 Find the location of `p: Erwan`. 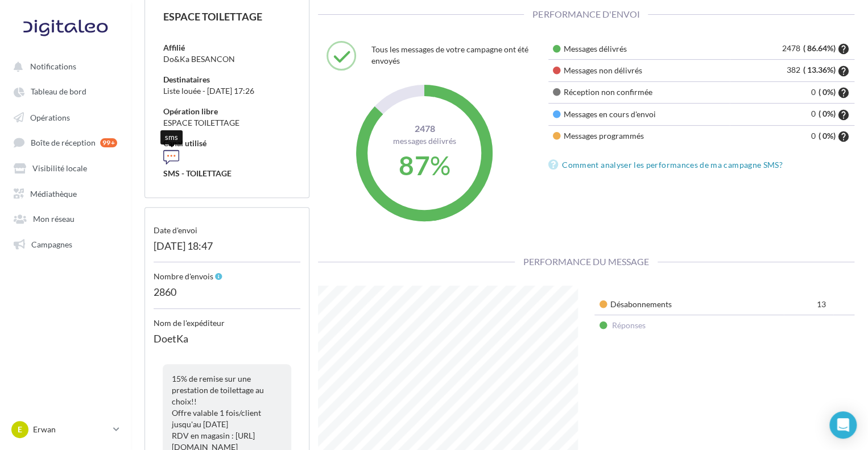

p: Erwan is located at coordinates (71, 429).